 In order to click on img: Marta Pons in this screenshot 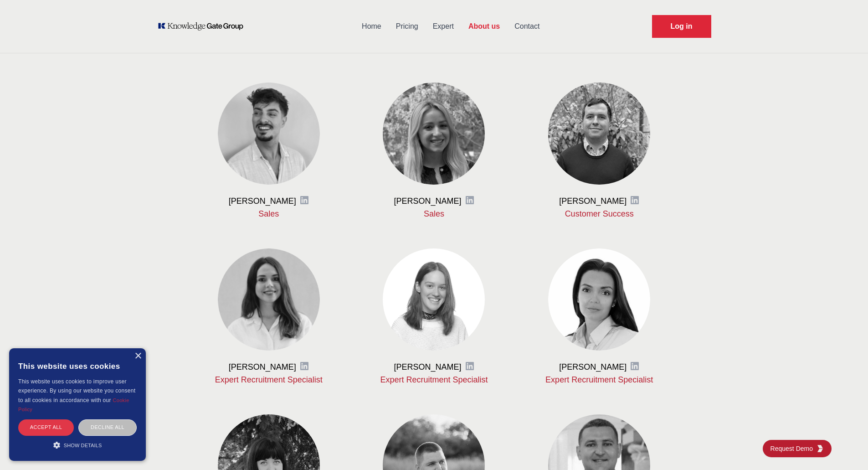, I will do `click(434, 134)`.